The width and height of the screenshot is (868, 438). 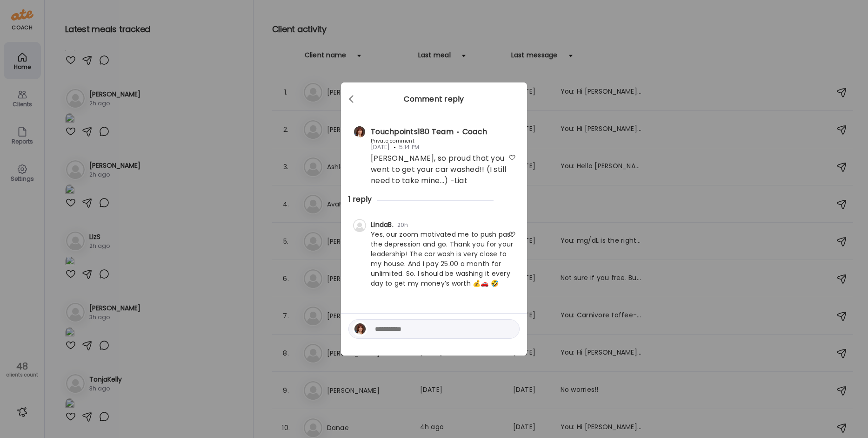 I want to click on div: Yes, our zoom motivated me to push past the depression and go. Thank you for your leadership! The..., so click(x=434, y=259).